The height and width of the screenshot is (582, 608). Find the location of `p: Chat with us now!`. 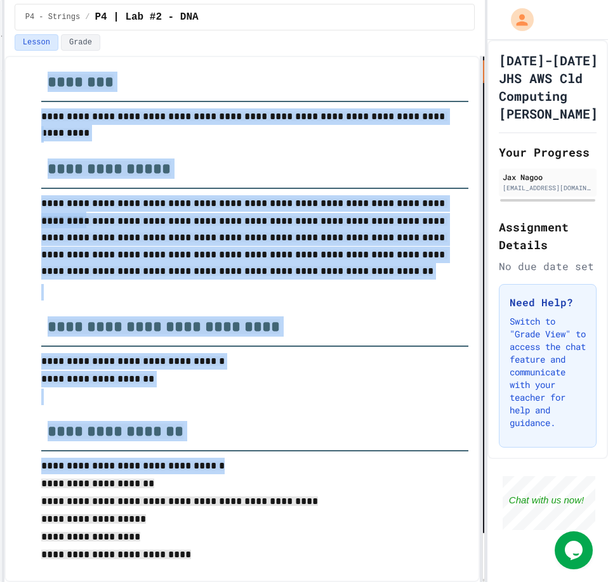

p: Chat with us now! is located at coordinates (44, 23).